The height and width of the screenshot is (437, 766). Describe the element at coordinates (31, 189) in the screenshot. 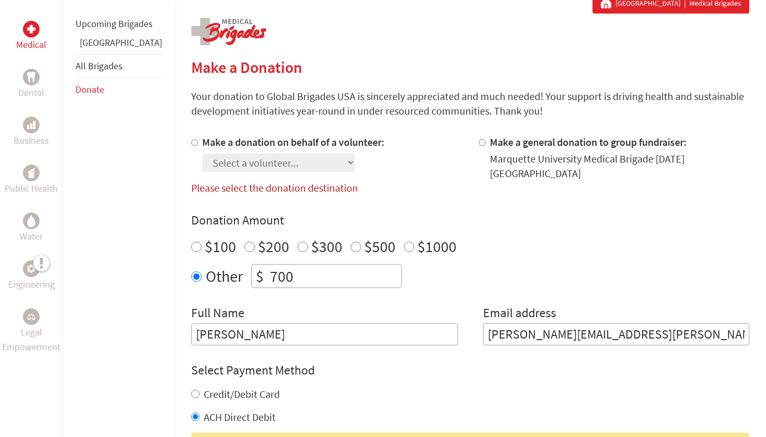

I see `p: Public Health` at that location.